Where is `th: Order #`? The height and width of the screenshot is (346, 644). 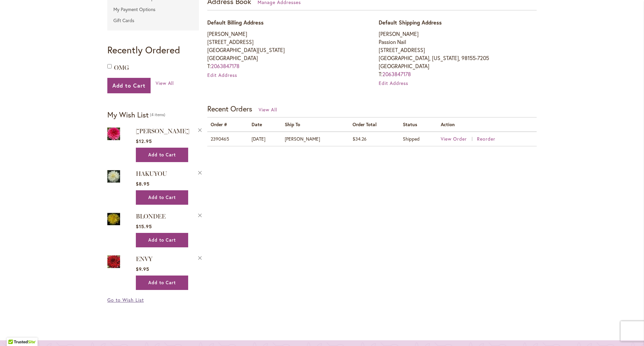 th: Order # is located at coordinates (228, 124).